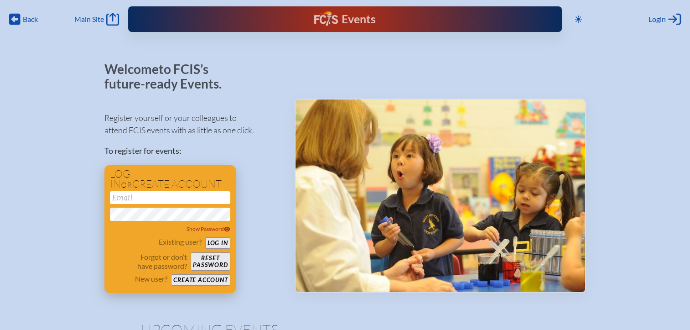 The height and width of the screenshot is (330, 690). What do you see at coordinates (210, 261) in the screenshot?
I see `button: Resetpassword` at bounding box center [210, 261].